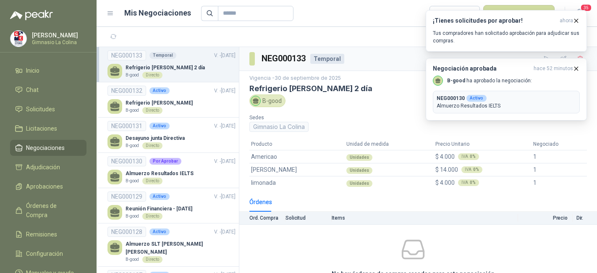 This screenshot has width=597, height=273. What do you see at coordinates (506, 31) in the screenshot?
I see `button: ¡Tienes solicitudes por aprobar!ahora Tus compradores han solicitado aprobación para adjudicar su...` at bounding box center [506, 31].